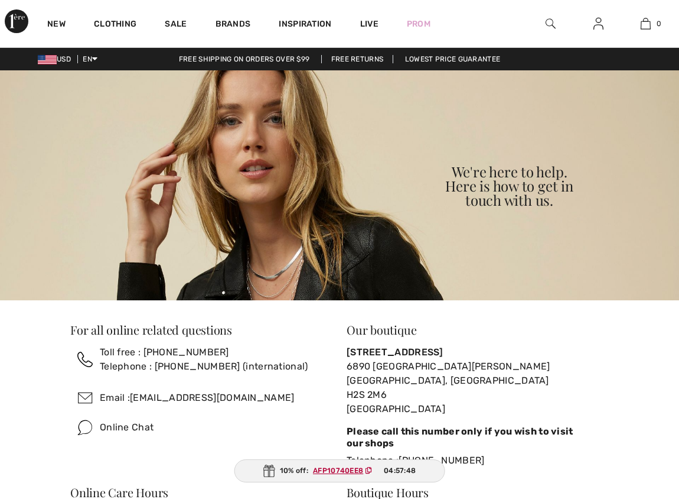  Describe the element at coordinates (305, 25) in the screenshot. I see `span: Inspiration` at that location.